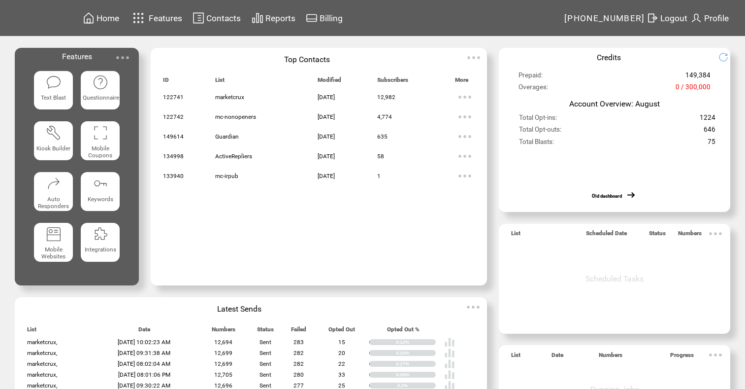  I want to click on img: auto-responders.svg, so click(54, 183).